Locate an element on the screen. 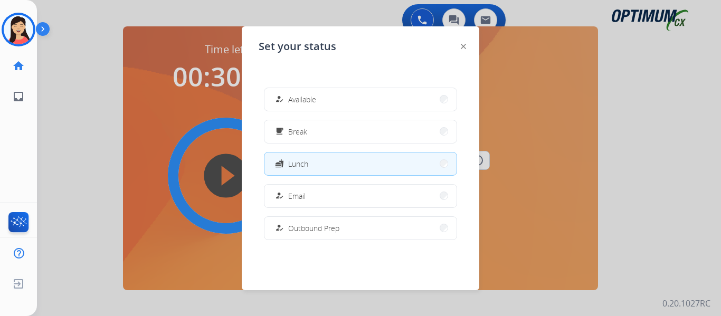 Image resolution: width=721 pixels, height=316 pixels. span: Available is located at coordinates (302, 99).